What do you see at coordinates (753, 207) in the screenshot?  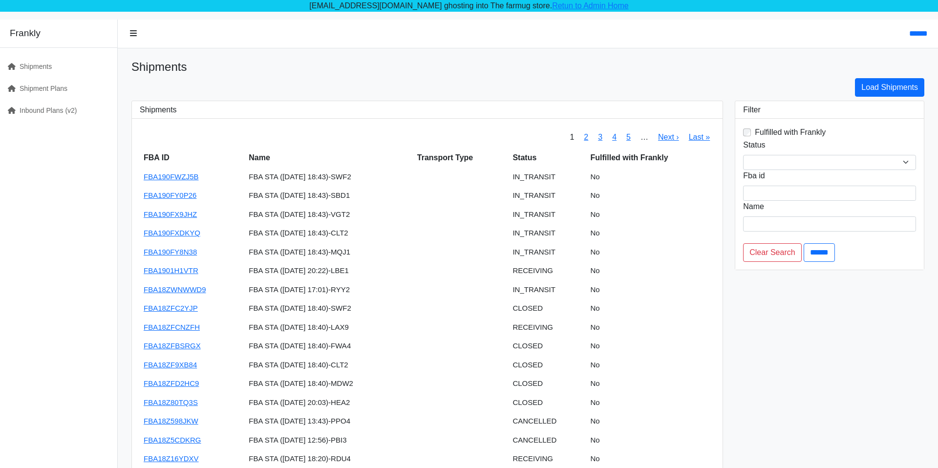 I see `label: Name` at bounding box center [753, 207].